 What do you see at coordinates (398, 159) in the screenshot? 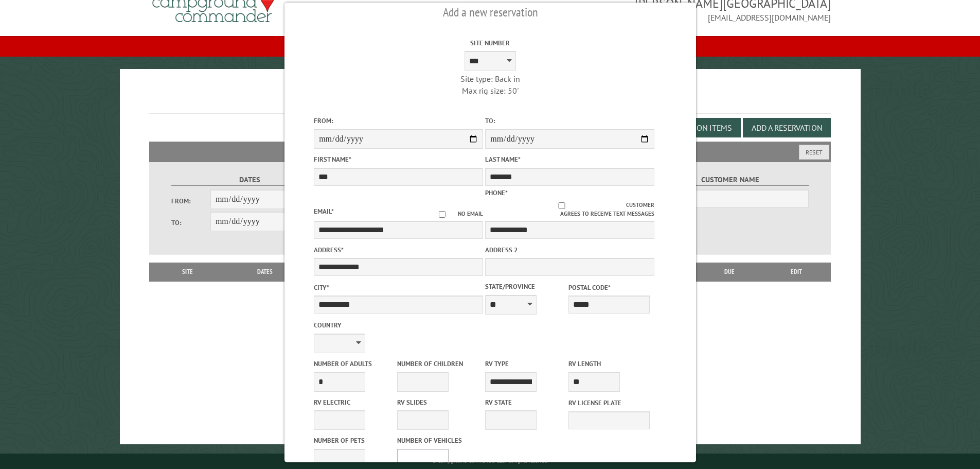
I see `label: First Name` at bounding box center [398, 159].